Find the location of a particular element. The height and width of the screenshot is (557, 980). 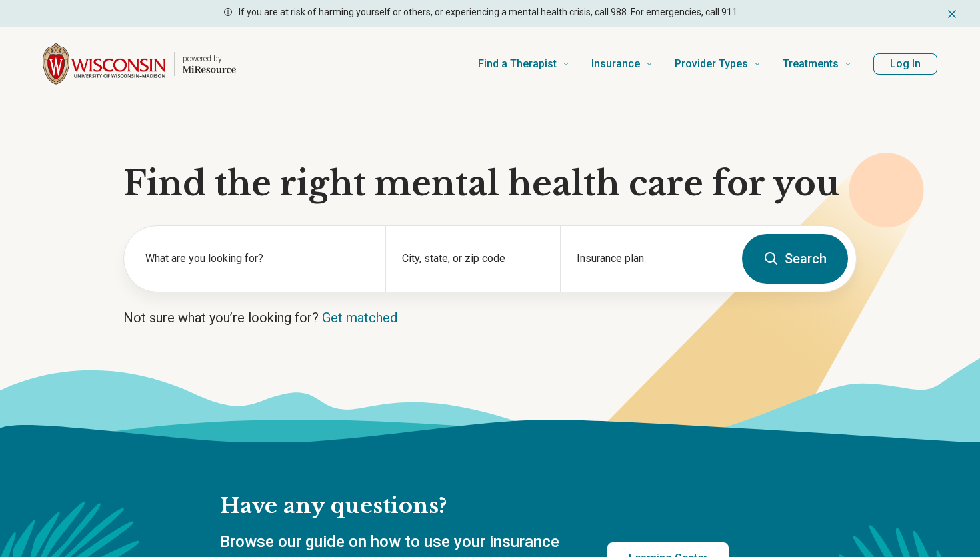

h1: Find the right mental health care for you is located at coordinates (490, 184).